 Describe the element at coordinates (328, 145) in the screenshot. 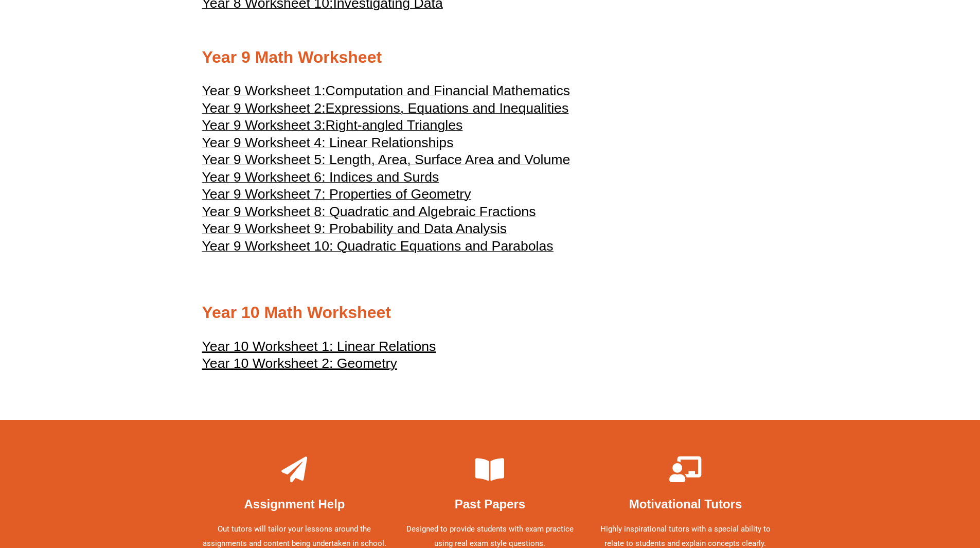

I see `a: Year 9 Worksheet 4: Linear Relationships` at that location.